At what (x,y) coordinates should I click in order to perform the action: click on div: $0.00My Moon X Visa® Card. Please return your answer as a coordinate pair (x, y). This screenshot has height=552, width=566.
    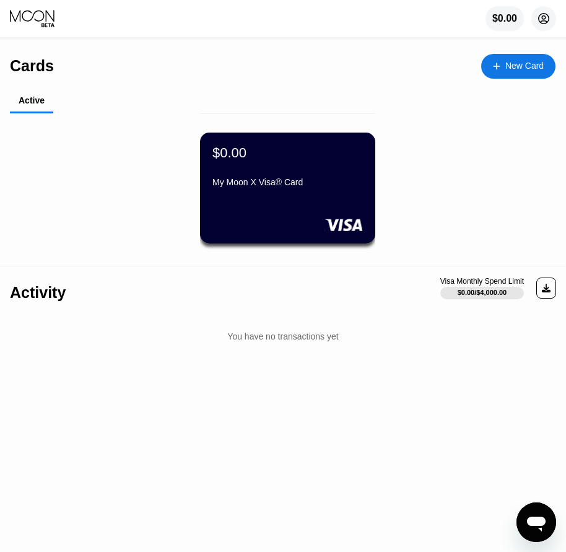
    Looking at the image, I should click on (288, 188).